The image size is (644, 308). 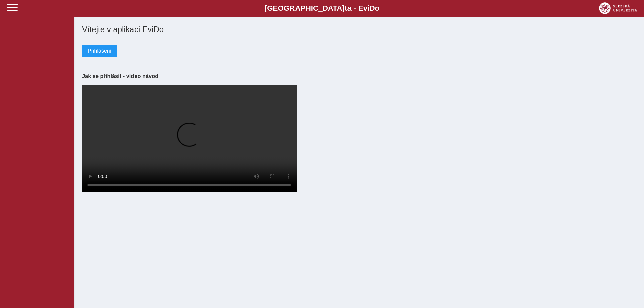 What do you see at coordinates (618, 8) in the screenshot?
I see `img: logo_web_su.png` at bounding box center [618, 8].